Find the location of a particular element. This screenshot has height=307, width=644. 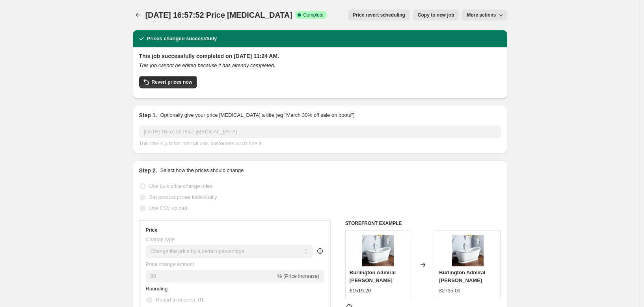

p: Select how the prices should change is located at coordinates (202, 170).